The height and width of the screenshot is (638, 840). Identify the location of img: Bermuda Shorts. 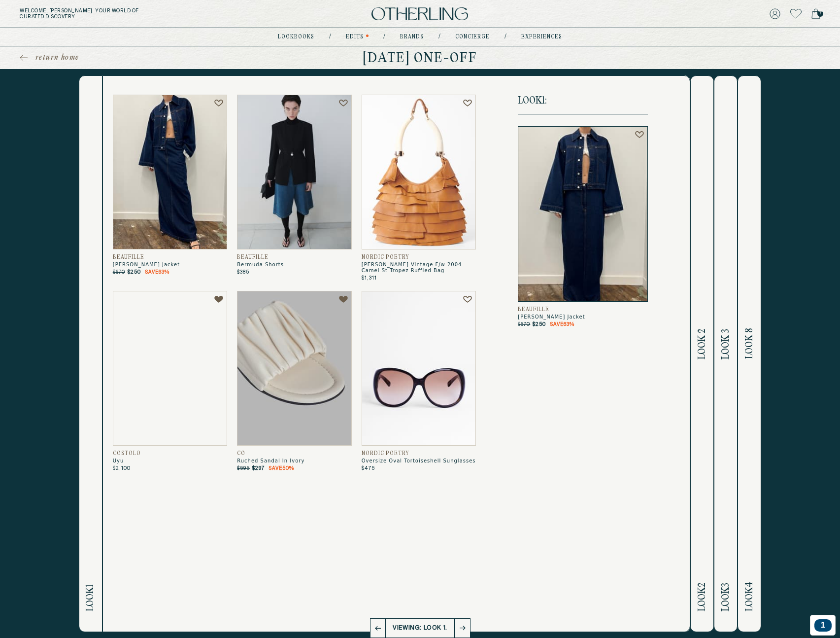
(294, 172).